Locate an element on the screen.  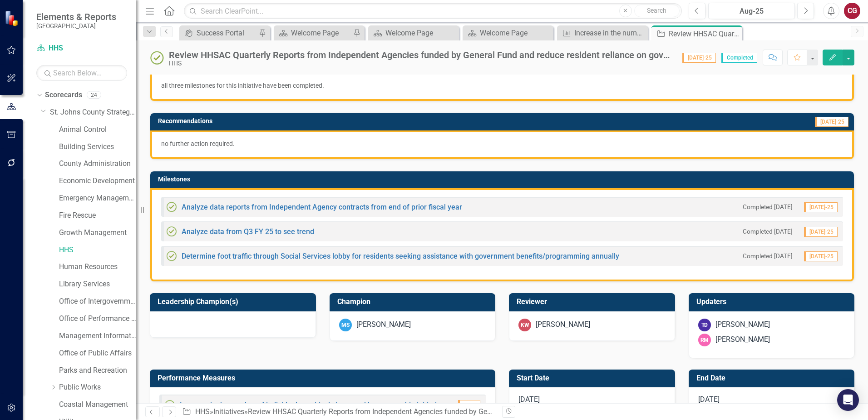
a: Growth Management is located at coordinates (97, 232).